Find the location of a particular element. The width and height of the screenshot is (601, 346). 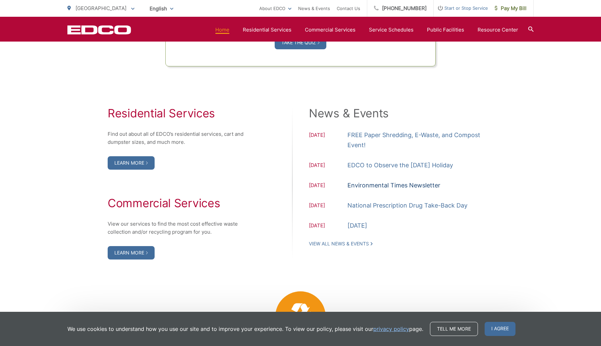

a: privacy policy is located at coordinates (391, 329).